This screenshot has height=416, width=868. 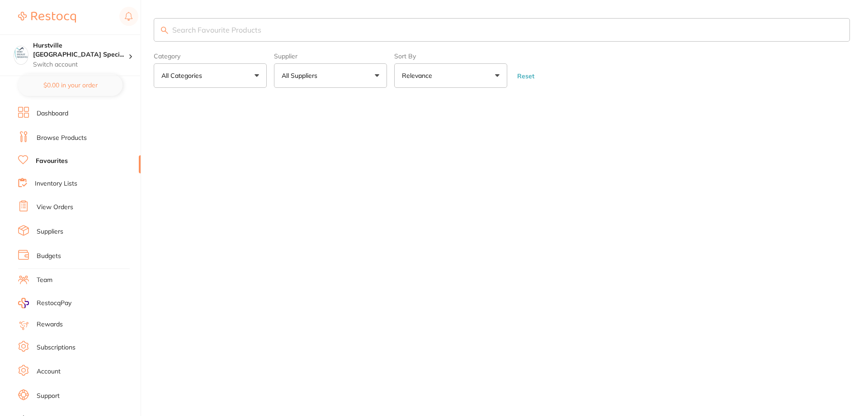 What do you see at coordinates (330, 75) in the screenshot?
I see `button: All Suppliers` at bounding box center [330, 75].